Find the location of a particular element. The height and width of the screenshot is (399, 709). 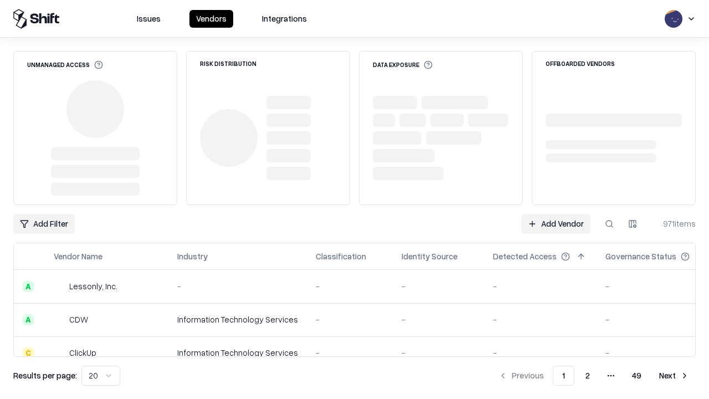

div: Offboarded Vendors is located at coordinates (580, 63).